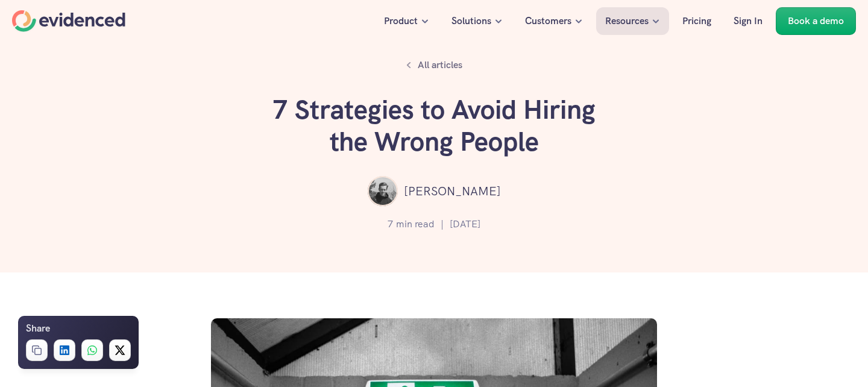  What do you see at coordinates (471, 21) in the screenshot?
I see `p: Solutions` at bounding box center [471, 21].